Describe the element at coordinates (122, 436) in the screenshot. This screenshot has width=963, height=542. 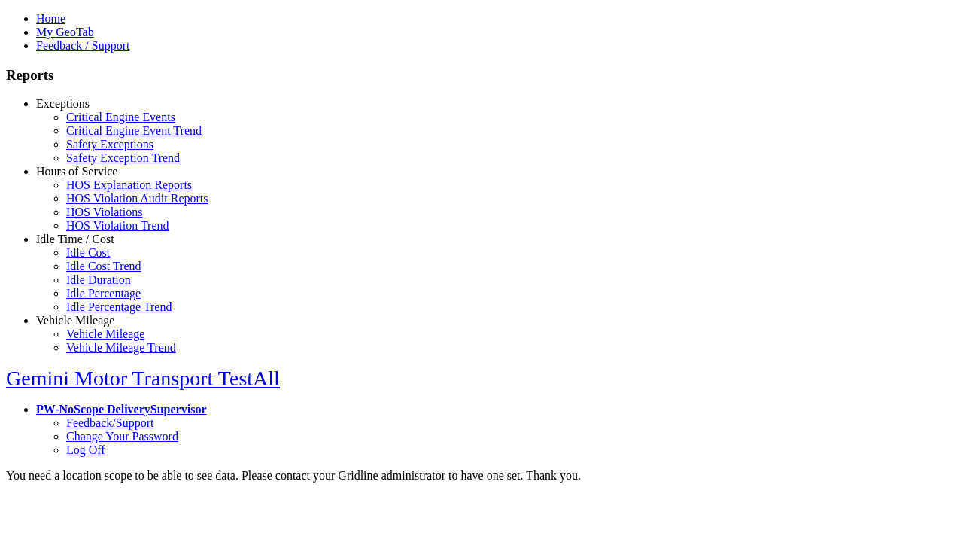
I see `a: Change Your Password` at that location.